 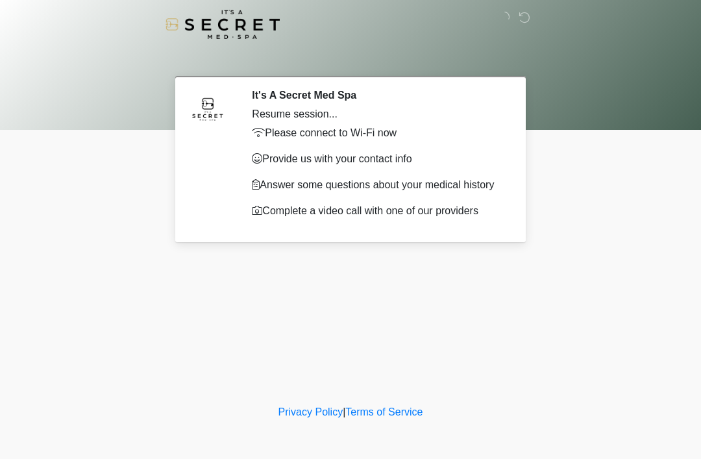 I want to click on p: Answer some questions about your medical history, so click(x=377, y=185).